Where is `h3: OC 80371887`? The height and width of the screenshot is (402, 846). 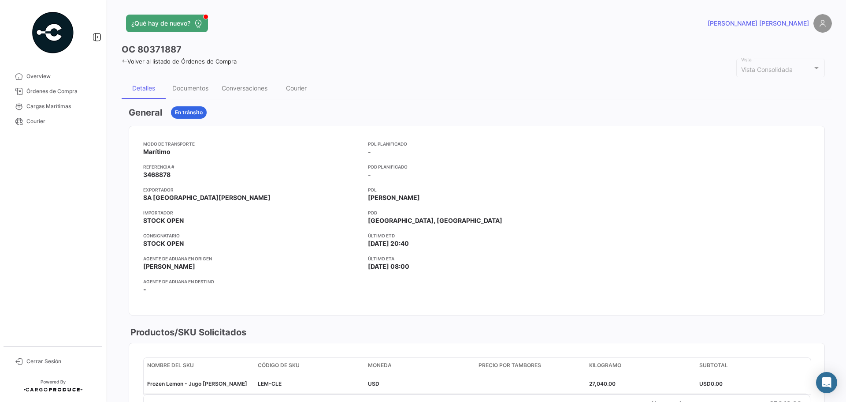 h3: OC 80371887 is located at coordinates (152, 49).